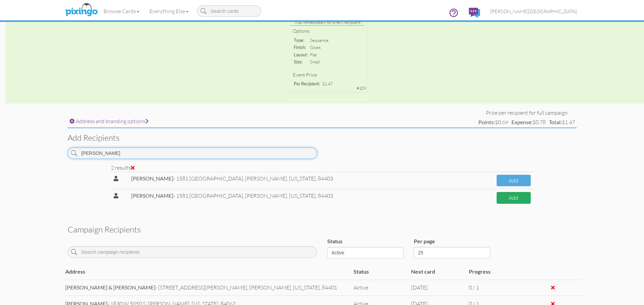 Image resolution: width=644 pixels, height=305 pixels. Describe the element at coordinates (527, 113) in the screenshot. I see `td: Price per recipient for full campaign` at that location.